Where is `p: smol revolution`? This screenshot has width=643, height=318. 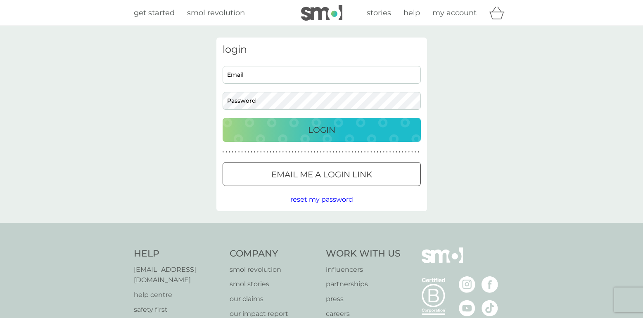
p: smol revolution is located at coordinates (273, 270).